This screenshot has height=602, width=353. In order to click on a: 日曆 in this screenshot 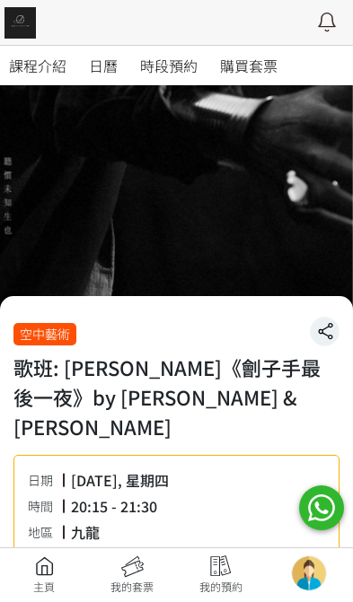, I will do `click(103, 66)`.